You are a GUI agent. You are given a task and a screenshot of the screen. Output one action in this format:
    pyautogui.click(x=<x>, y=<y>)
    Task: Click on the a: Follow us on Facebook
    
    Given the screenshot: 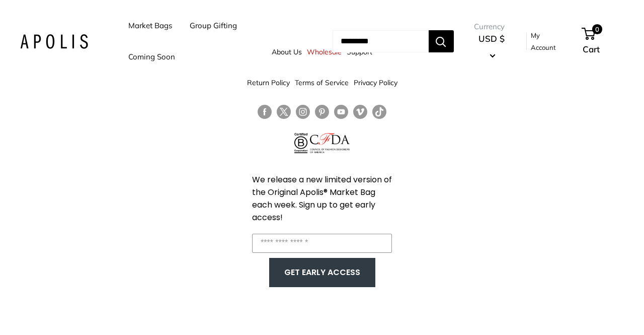 What is the action you would take?
    pyautogui.click(x=265, y=112)
    